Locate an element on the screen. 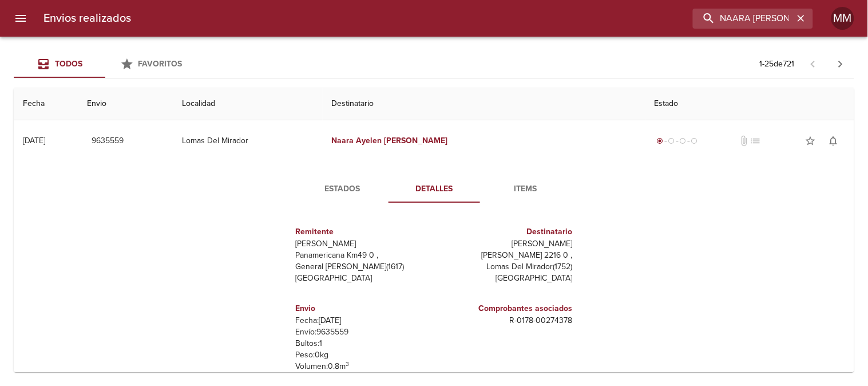  span: No tiene documentos adjuntos is located at coordinates (744, 140).